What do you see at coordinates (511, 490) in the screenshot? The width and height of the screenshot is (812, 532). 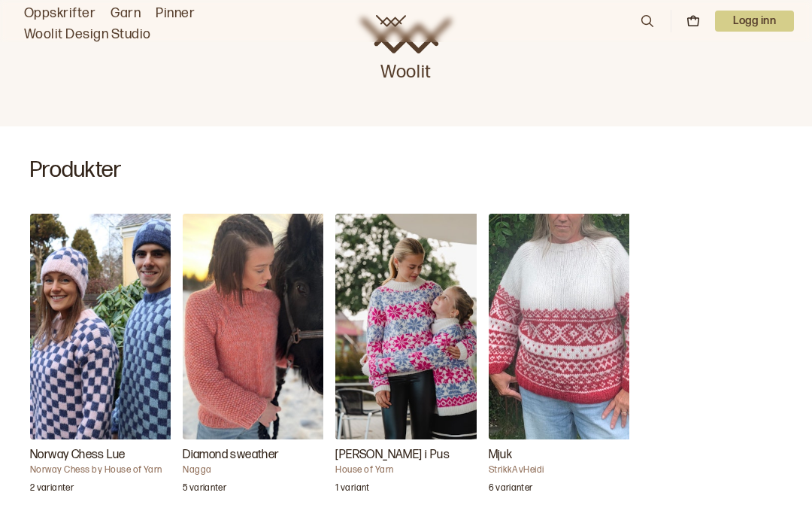 I see `p: 6 varianter` at bounding box center [511, 490].